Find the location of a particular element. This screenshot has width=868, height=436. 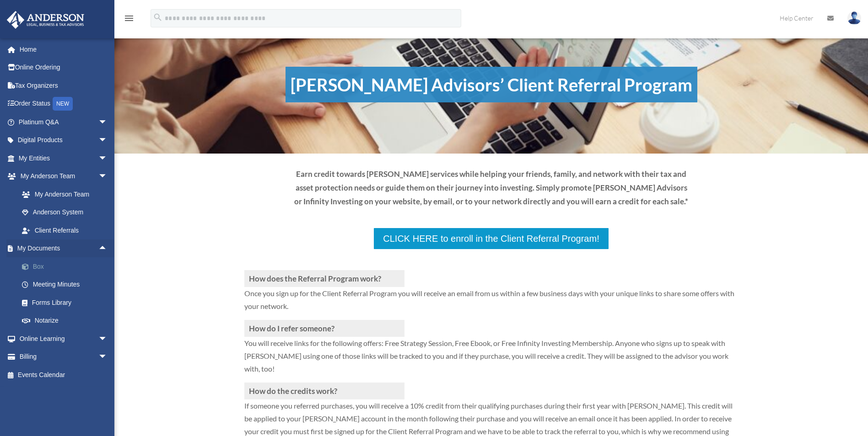

a: Anderson System is located at coordinates (67, 212).